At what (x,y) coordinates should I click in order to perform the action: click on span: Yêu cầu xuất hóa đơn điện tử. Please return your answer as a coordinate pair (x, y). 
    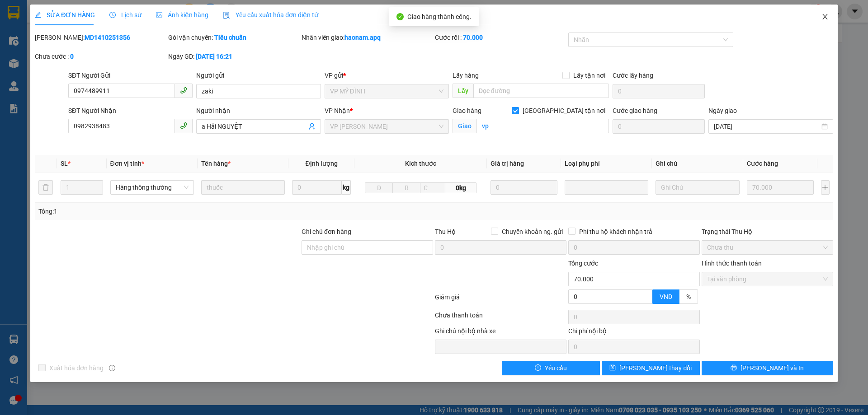
    Looking at the image, I should click on (270, 15).